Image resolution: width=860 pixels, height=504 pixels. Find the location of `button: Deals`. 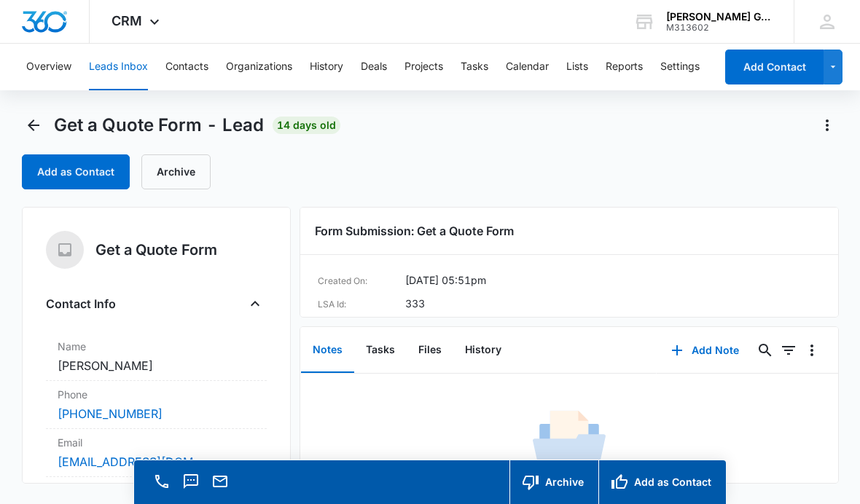

button: Deals is located at coordinates (374, 67).